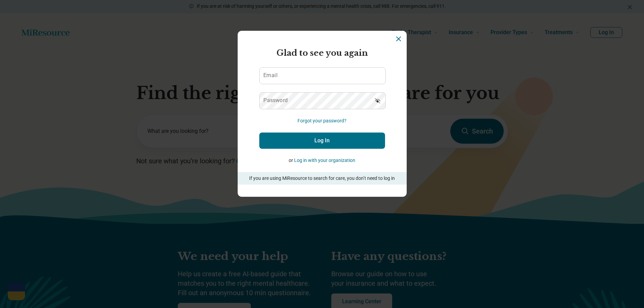 The image size is (644, 308). What do you see at coordinates (270, 75) in the screenshot?
I see `label: Email` at bounding box center [270, 75].